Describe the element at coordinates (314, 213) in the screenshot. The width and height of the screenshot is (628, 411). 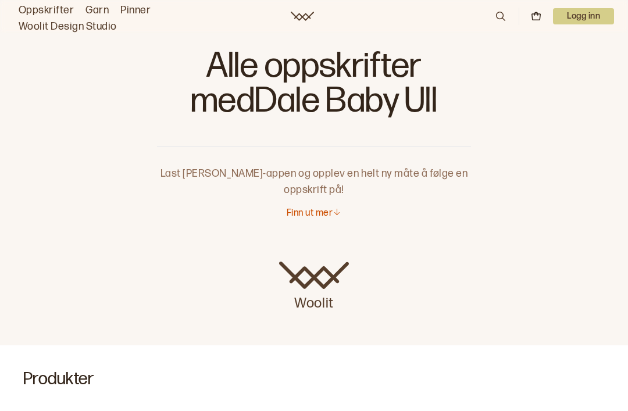
I see `button: Finn ut mer` at that location.